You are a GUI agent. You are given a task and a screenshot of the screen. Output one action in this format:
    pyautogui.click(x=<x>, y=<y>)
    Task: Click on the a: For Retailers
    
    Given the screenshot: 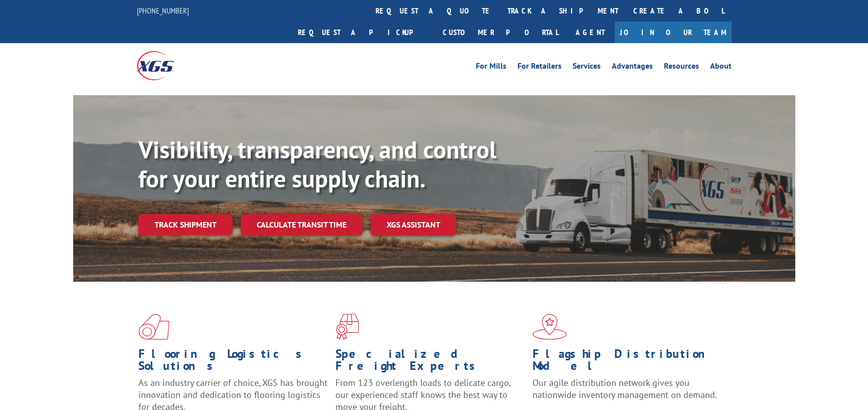 What is the action you would take?
    pyautogui.click(x=539, y=68)
    